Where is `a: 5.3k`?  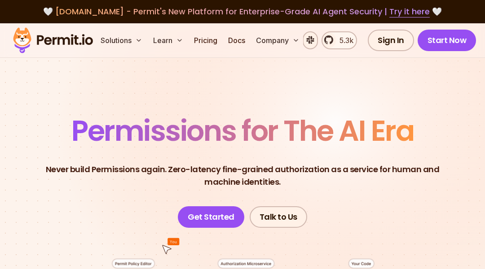
a: 5.3k is located at coordinates (339, 40).